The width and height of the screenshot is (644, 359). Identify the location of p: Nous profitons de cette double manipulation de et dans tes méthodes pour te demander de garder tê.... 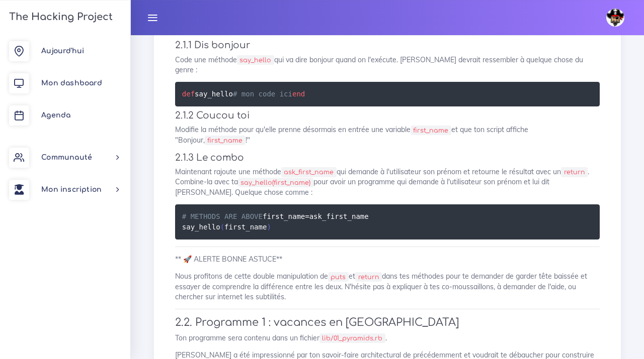
(387, 287).